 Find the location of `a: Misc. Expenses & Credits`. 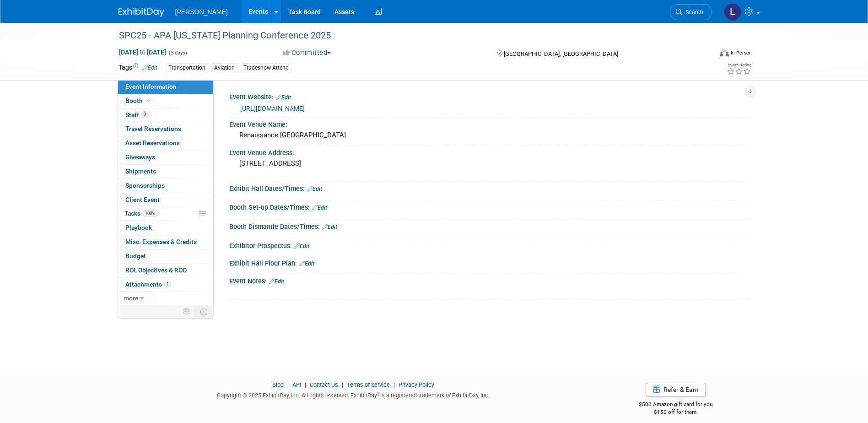

a: Misc. Expenses & Credits is located at coordinates (165, 242).